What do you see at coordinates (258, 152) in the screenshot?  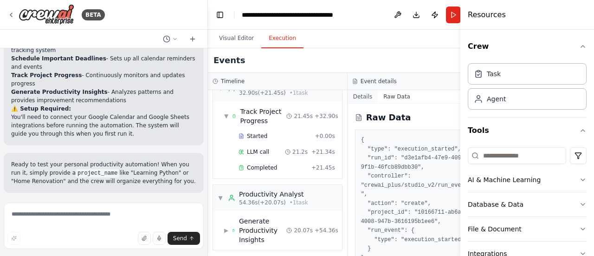 I see `span: LLM call` at bounding box center [258, 152].